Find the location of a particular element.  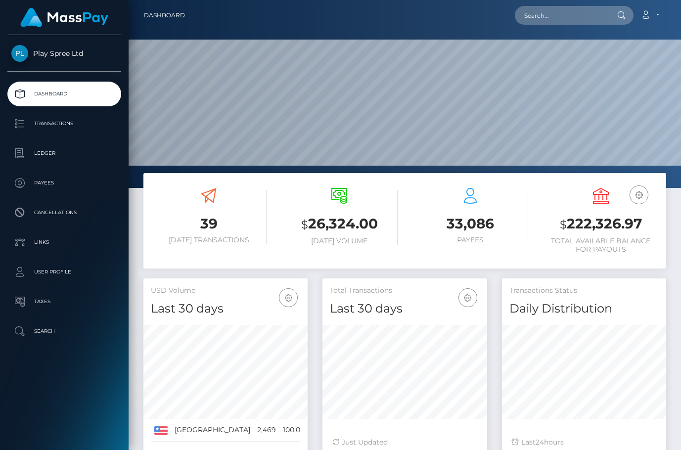

a: Ledger is located at coordinates (64, 153).